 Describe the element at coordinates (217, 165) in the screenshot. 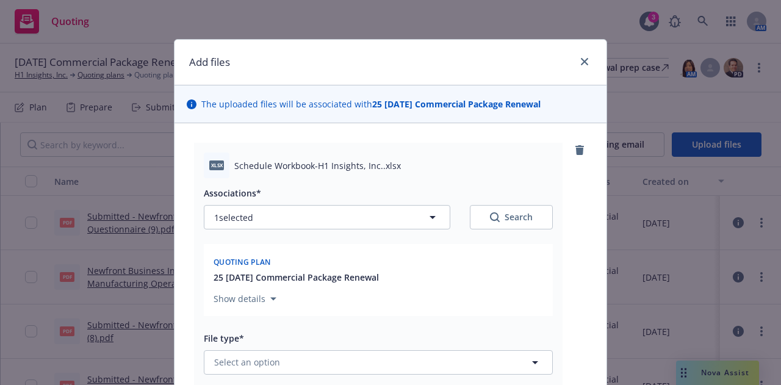

I see `span: xlsx` at that location.